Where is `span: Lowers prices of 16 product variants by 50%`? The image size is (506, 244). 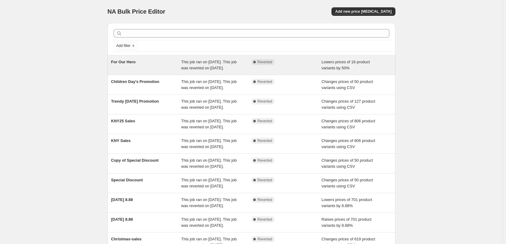 span: Lowers prices of 16 product variants by 50% is located at coordinates (345, 65).